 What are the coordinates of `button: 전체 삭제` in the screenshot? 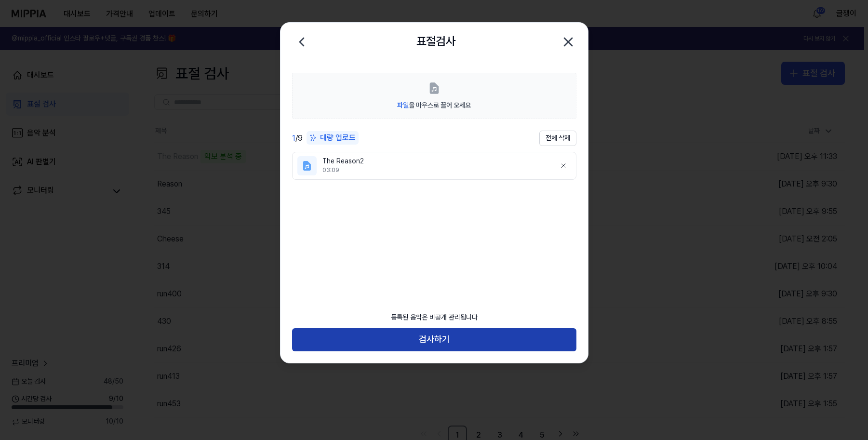 It's located at (558, 138).